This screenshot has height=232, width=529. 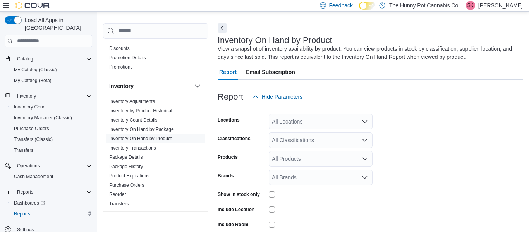 I want to click on input: Dark Mode, so click(x=367, y=5).